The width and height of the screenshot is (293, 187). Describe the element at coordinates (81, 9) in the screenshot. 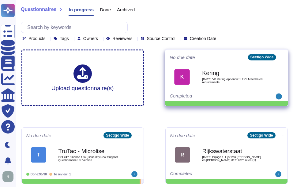

I see `span: In progress` at that location.